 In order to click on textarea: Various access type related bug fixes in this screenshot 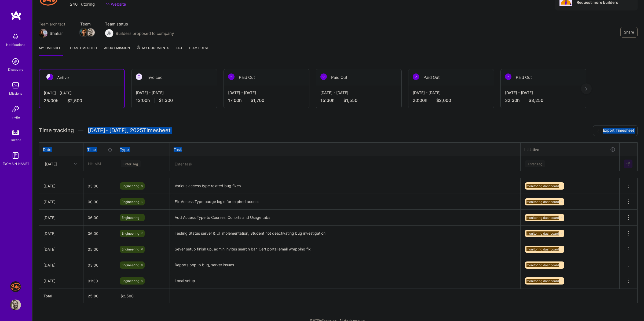, I will do `click(345, 186)`.